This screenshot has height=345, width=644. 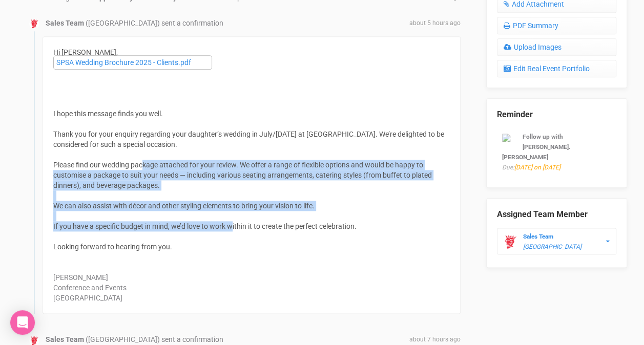 What do you see at coordinates (252, 206) in the screenshot?
I see `div: We can also assist with décor and other styling elements to bring your vision to life.` at bounding box center [252, 206].